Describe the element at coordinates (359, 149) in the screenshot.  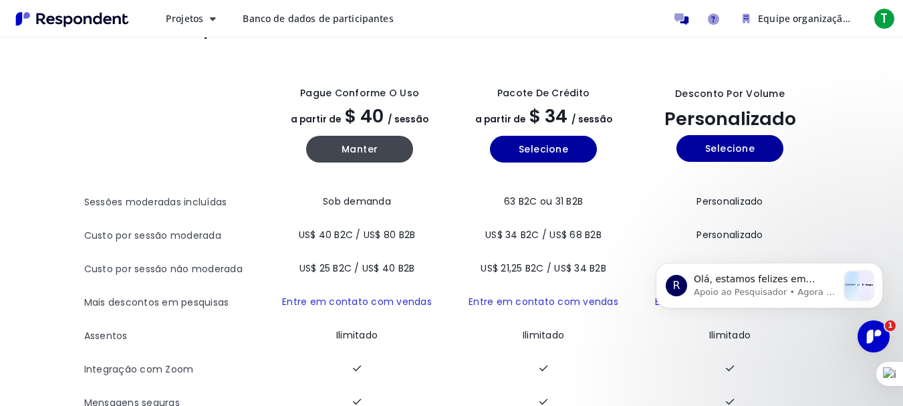
I see `font: Manter` at that location.